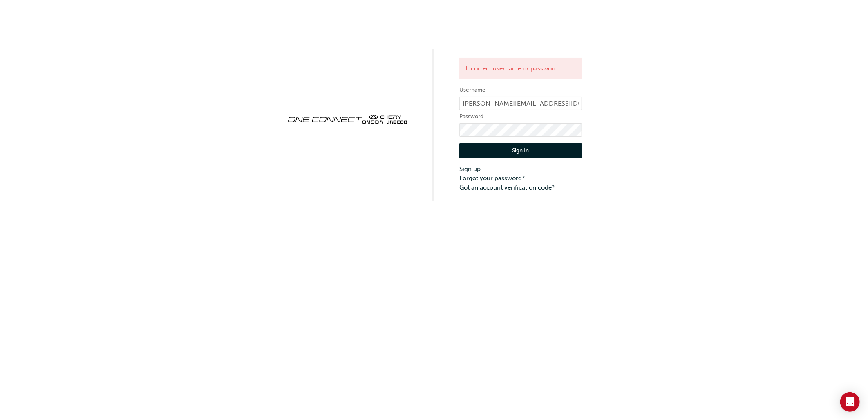 The width and height of the screenshot is (868, 420). I want to click on a: Forgot your password?, so click(520, 178).